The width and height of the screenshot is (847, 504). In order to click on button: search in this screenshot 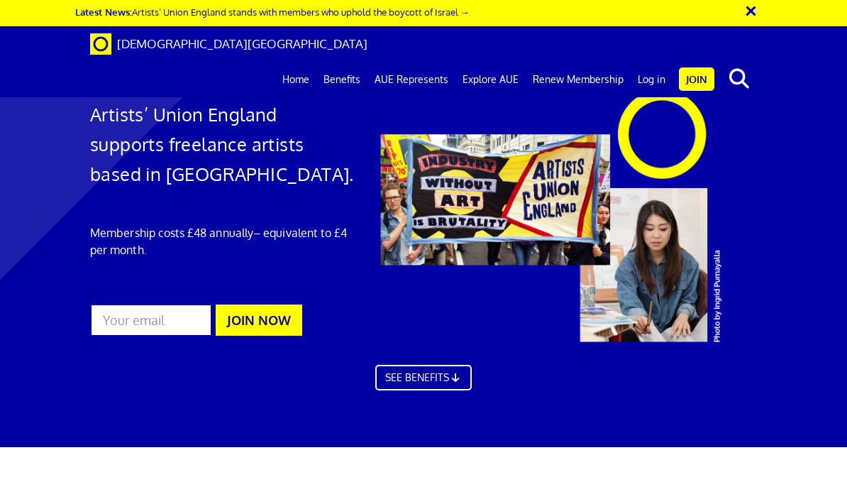, I will do `click(739, 79)`.